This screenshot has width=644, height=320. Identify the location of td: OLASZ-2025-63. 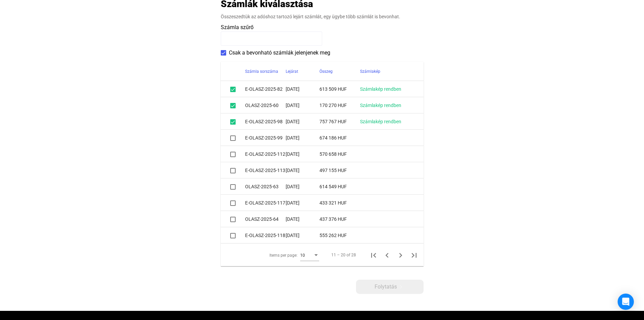
(266, 187).